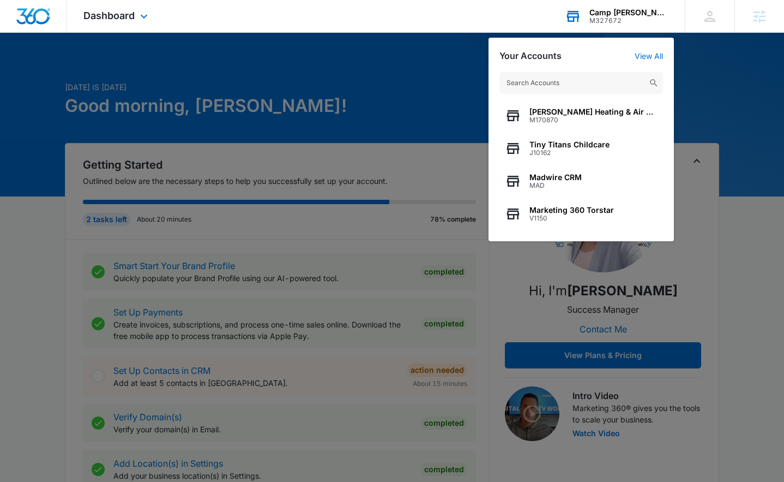  What do you see at coordinates (42, 22) in the screenshot?
I see `div: v 4.0.25` at bounding box center [42, 22].